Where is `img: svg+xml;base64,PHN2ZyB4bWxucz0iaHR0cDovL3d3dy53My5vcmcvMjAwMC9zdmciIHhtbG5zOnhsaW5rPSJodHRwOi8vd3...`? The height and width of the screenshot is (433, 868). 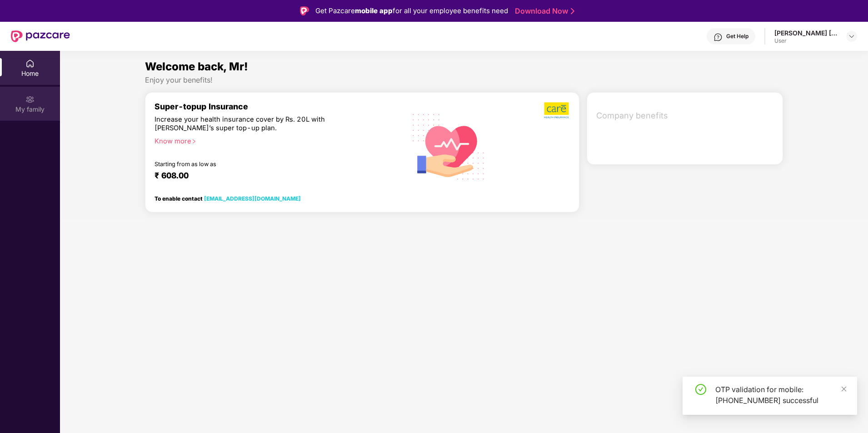
img: svg+xml;base64,PHN2ZyB4bWxucz0iaHR0cDovL3d3dy53My5vcmcvMjAwMC9zdmciIHhtbG5zOnhsaW5rPSJodHRwOi8vd3... is located at coordinates (448, 146).